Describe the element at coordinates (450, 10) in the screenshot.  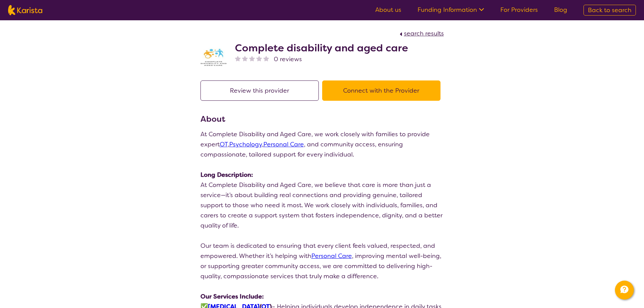
I see `a: Funding Information` at that location.